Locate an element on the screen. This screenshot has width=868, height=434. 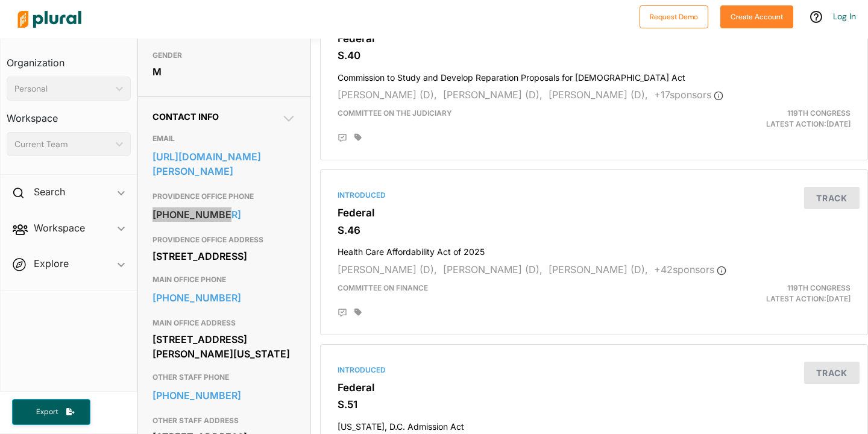
h2: Search is located at coordinates (49, 191).